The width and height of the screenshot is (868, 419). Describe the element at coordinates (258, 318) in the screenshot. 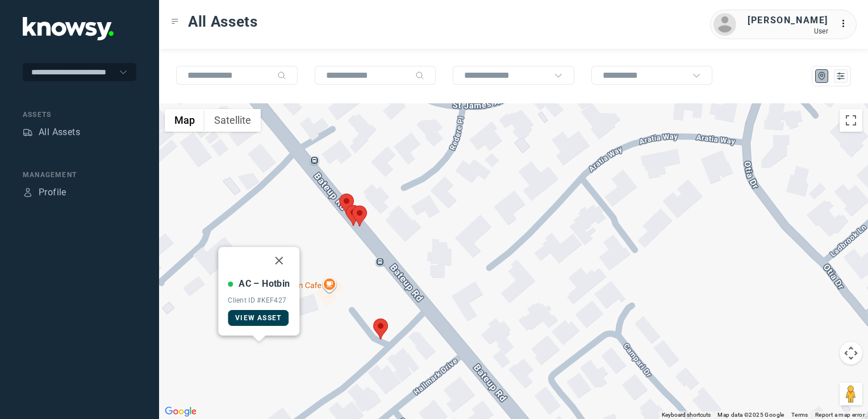

I see `span: View Asset` at that location.